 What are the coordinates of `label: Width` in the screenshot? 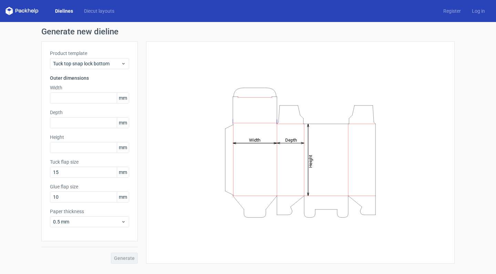 It's located at (90, 88).